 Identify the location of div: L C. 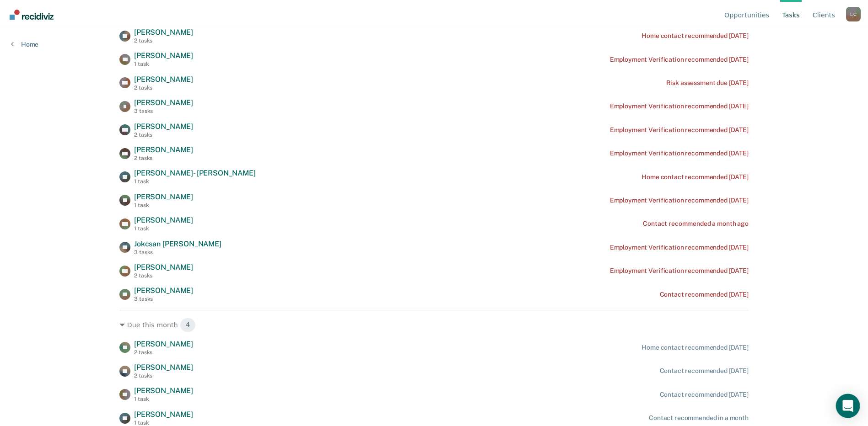
(853, 15).